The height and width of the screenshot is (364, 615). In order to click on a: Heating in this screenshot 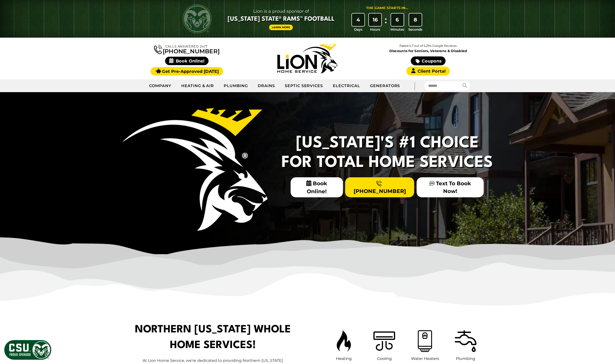, I will do `click(343, 345)`.